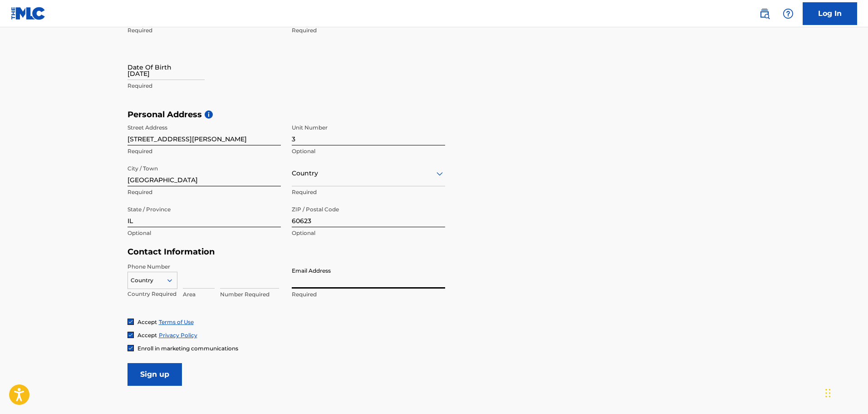  I want to click on p: Country Required, so click(152, 294).